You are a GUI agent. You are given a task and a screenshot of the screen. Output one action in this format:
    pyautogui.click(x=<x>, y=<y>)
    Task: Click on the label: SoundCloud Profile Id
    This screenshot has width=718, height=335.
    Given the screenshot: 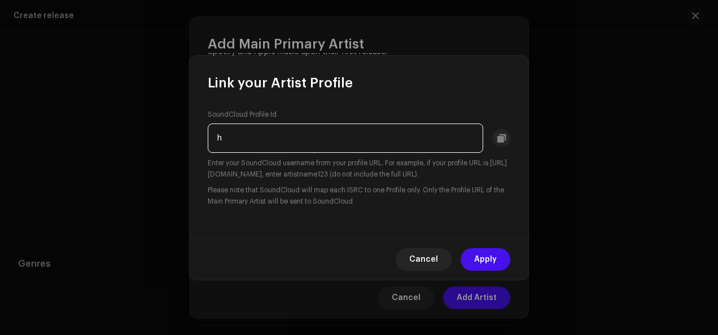 What is the action you would take?
    pyautogui.click(x=242, y=115)
    